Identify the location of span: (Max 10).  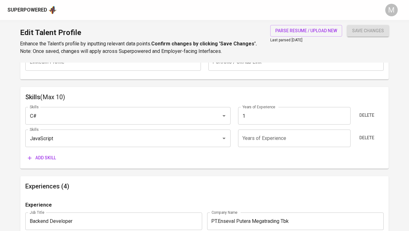
(53, 97).